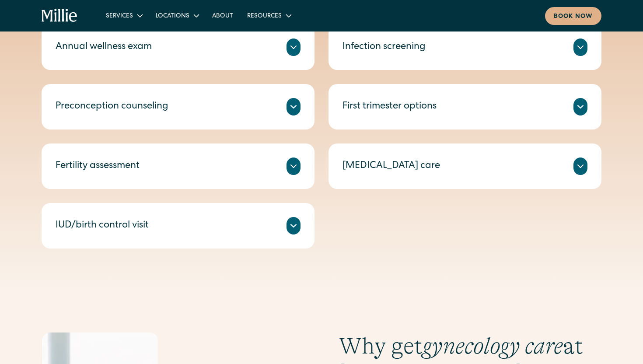 Image resolution: width=643 pixels, height=364 pixels. Describe the element at coordinates (98, 167) in the screenshot. I see `div: Fertility assessment` at that location.